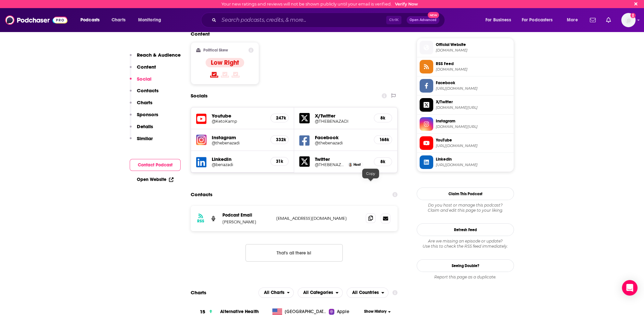 The image size is (644, 315). What do you see at coordinates (342, 159) in the screenshot?
I see `h5: Twitter` at bounding box center [342, 159].